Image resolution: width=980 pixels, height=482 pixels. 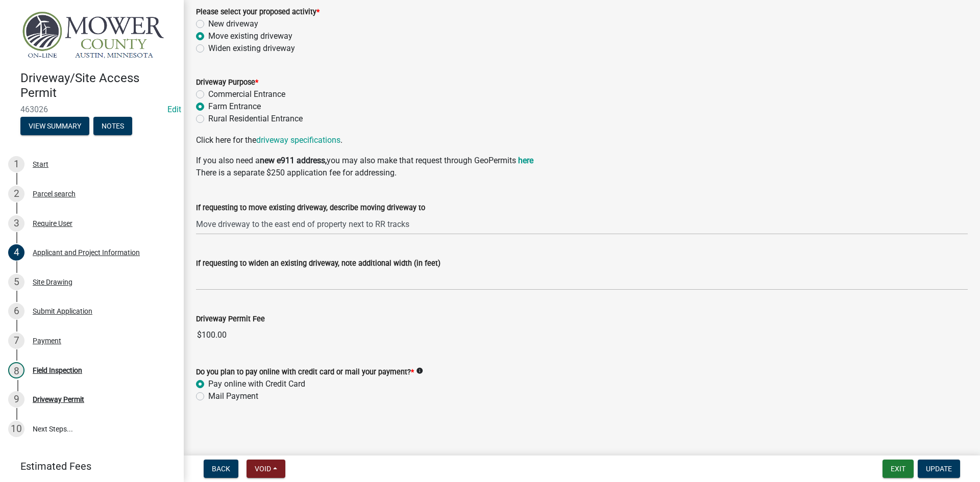 What do you see at coordinates (582, 166) in the screenshot?
I see `p: If you also need a you may also make that request through GeoPermits There is a separate $250 app...` at bounding box center [582, 166].